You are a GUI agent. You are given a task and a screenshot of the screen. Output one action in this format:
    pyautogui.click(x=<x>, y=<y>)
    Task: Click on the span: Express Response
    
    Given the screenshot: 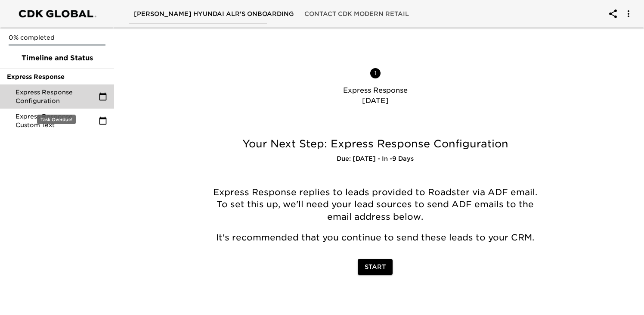 What is the action you would take?
    pyautogui.click(x=57, y=77)
    